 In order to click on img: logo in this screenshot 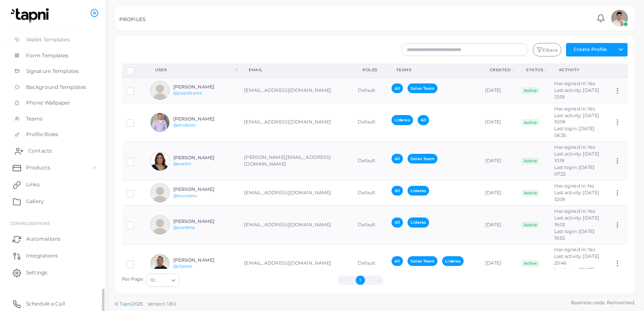, I will do `click(31, 16)`.